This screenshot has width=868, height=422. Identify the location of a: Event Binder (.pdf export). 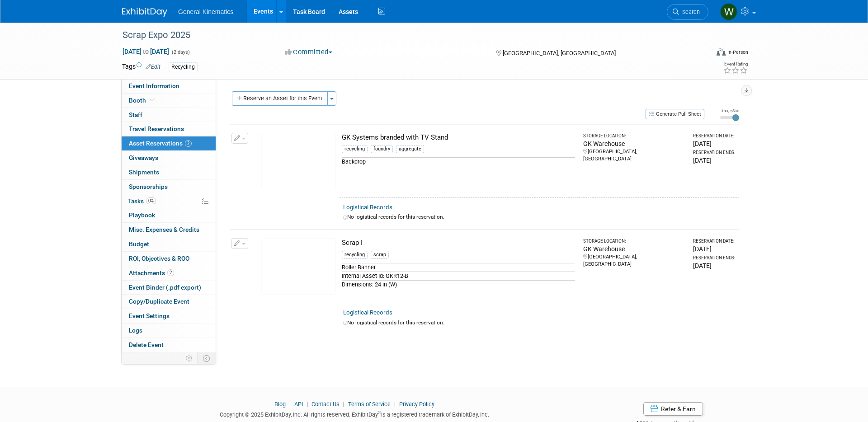
(168, 287).